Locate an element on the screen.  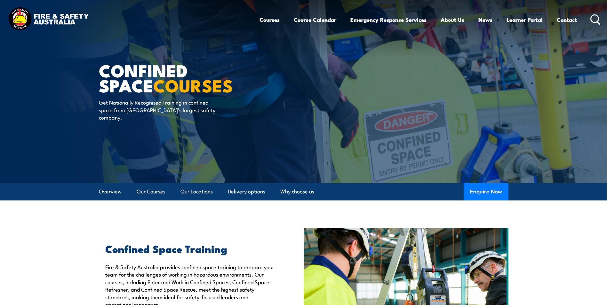
a: Overview is located at coordinates (110, 192).